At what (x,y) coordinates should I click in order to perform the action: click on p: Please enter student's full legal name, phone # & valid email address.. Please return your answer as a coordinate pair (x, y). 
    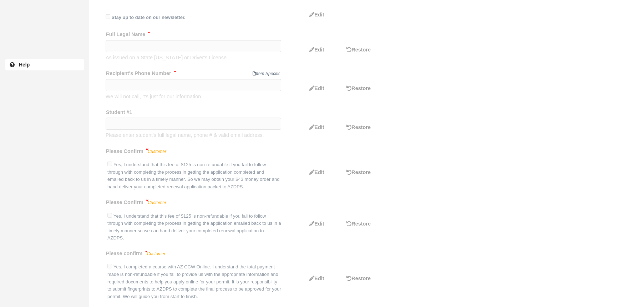
    Looking at the image, I should click on (185, 135).